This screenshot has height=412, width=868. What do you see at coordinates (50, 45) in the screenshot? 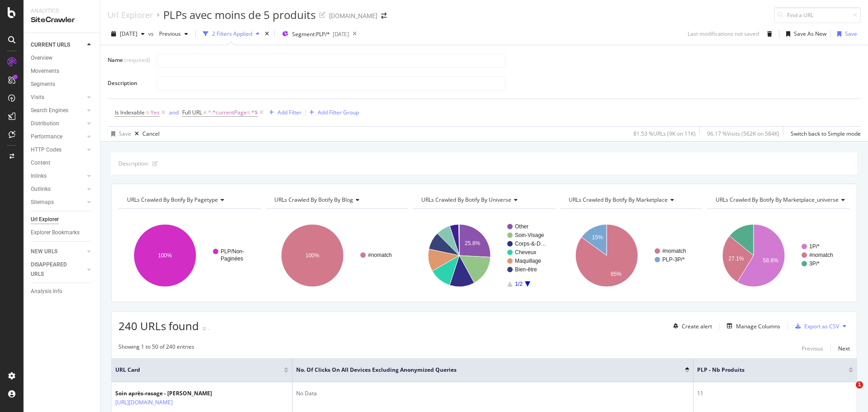
I see `div: CURRENT URLS` at bounding box center [50, 45].